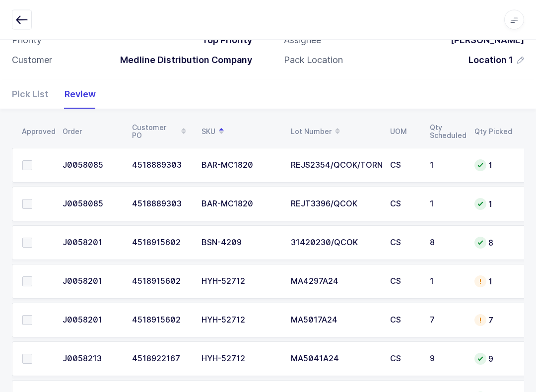  Describe the element at coordinates (302, 41) in the screenshot. I see `div: Assignee` at that location.